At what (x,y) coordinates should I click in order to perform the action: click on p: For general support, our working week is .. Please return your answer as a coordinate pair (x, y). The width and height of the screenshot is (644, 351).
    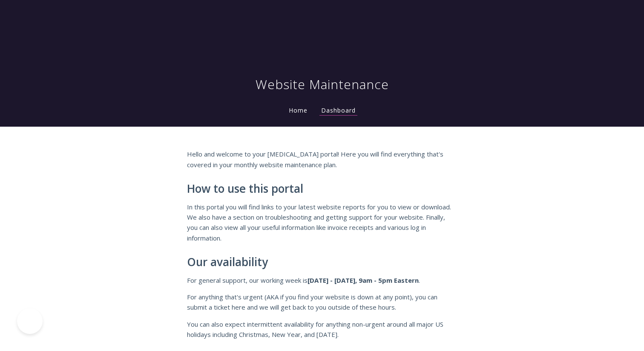
    Looking at the image, I should click on (322, 280).